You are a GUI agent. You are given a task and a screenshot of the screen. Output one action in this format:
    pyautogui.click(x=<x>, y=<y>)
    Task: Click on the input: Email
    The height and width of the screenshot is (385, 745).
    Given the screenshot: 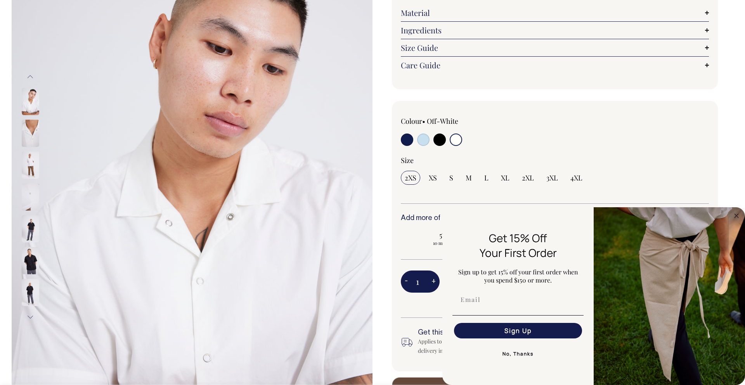 What is the action you would take?
    pyautogui.click(x=518, y=300)
    